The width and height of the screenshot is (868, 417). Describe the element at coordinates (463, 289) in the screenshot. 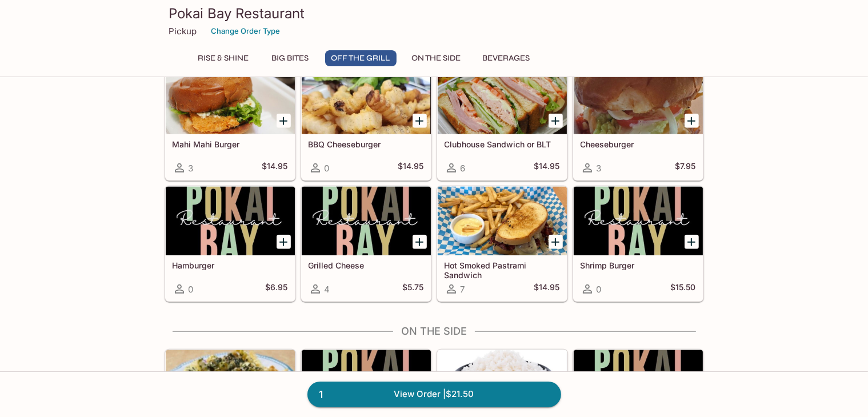

I see `span: 7` at that location.